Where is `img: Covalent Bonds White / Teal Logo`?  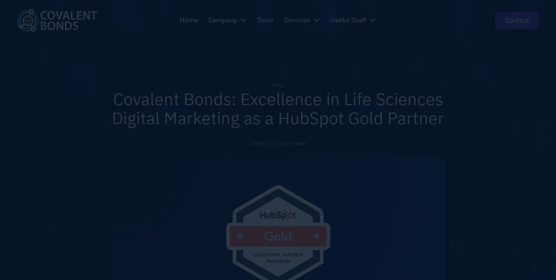
img: Covalent Bonds White / Teal Logo is located at coordinates (57, 20).